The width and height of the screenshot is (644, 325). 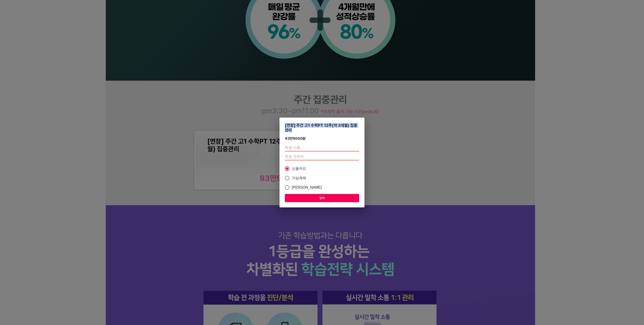 I want to click on input: 학생 연락처, so click(x=322, y=157).